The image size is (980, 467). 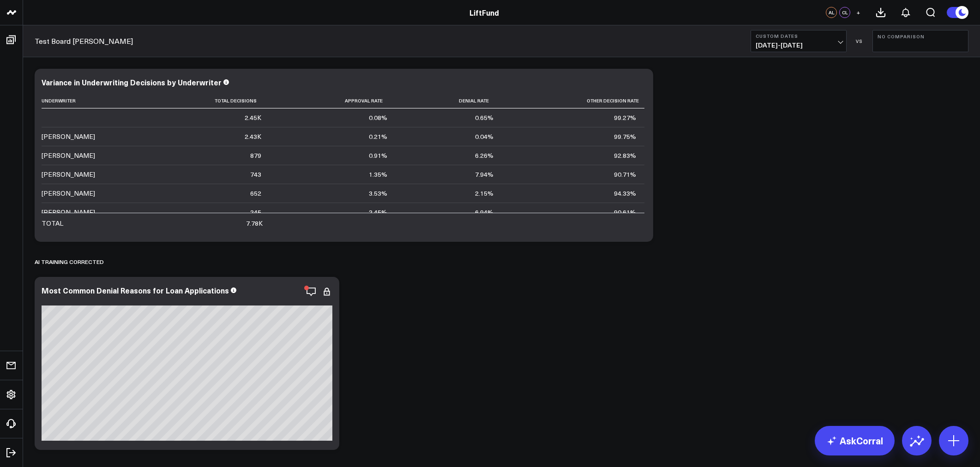 What do you see at coordinates (484, 13) in the screenshot?
I see `a: LiftFund` at bounding box center [484, 13].